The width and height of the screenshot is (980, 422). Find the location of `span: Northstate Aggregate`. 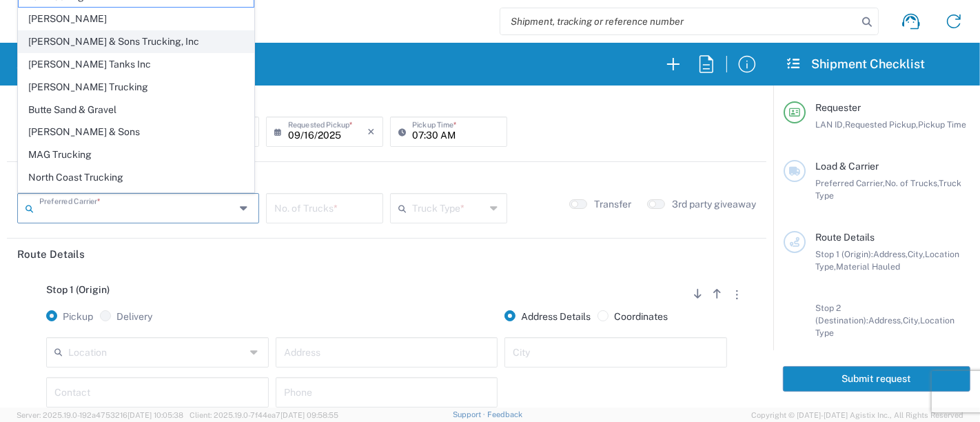

span: Northstate Aggregate is located at coordinates (135, 200).